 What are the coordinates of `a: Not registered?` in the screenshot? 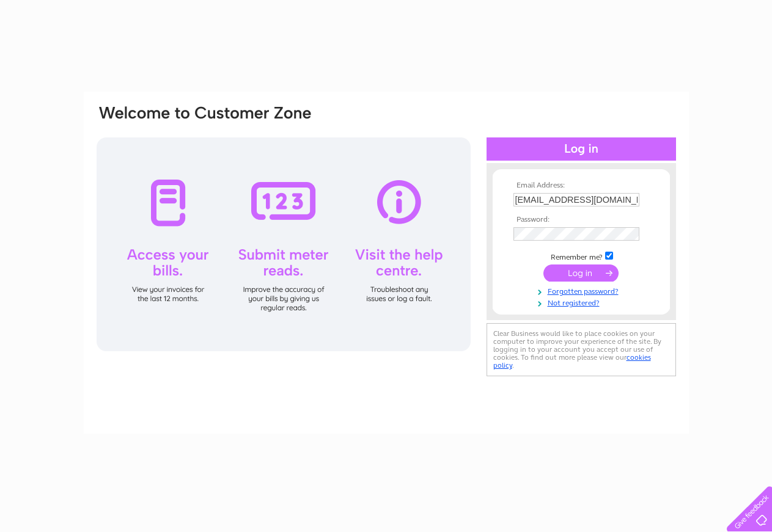 It's located at (583, 302).